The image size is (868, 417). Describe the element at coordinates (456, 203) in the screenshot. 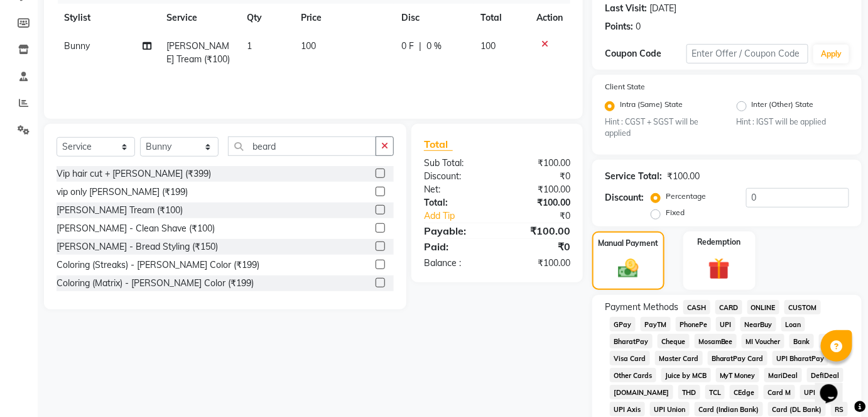

I see `div: Total:` at that location.